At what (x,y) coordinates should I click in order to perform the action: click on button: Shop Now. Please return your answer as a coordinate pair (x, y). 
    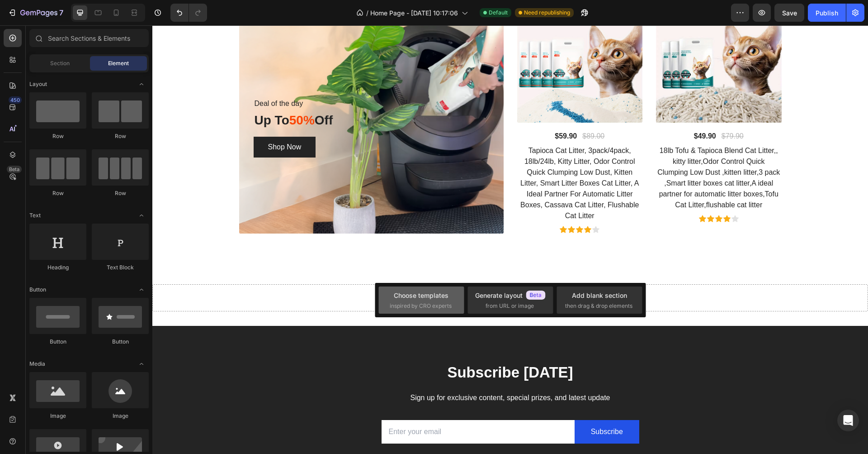
    Looking at the image, I should click on (132, 122).